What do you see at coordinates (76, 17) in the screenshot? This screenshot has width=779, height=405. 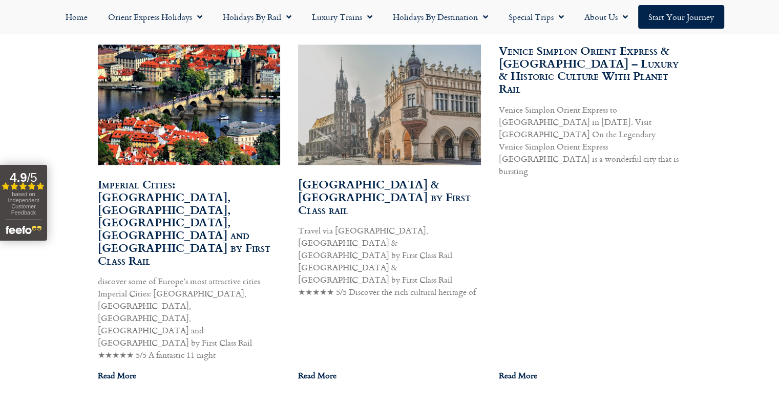 I see `a: Home` at bounding box center [76, 17].